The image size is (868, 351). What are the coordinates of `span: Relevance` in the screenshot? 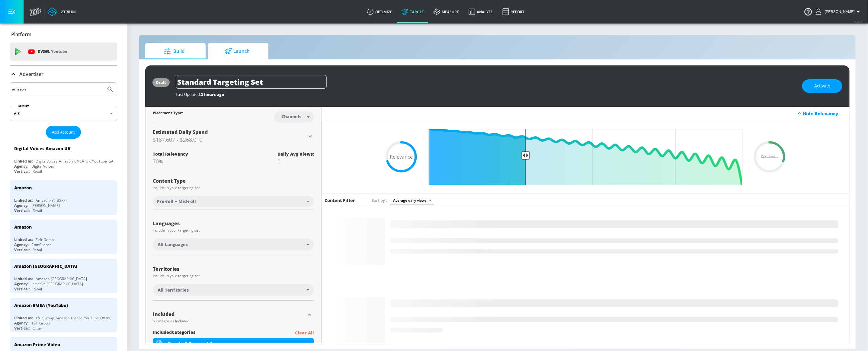 It's located at (401, 157).